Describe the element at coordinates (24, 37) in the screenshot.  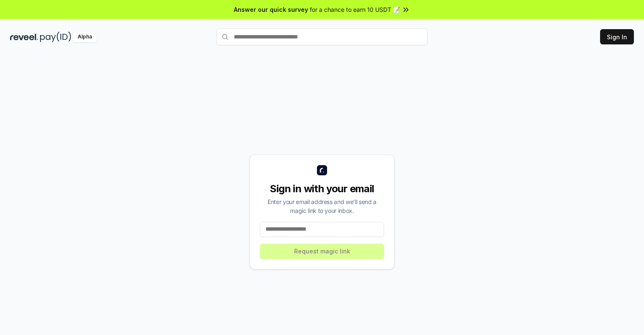
I see `img: reveel_dark` at that location.